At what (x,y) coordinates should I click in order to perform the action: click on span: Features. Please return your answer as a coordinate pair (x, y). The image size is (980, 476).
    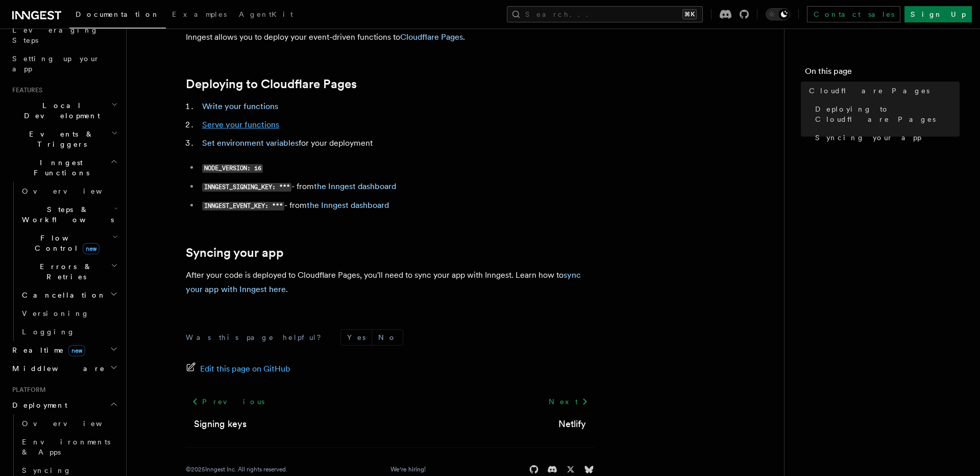
    Looking at the image, I should click on (25, 90).